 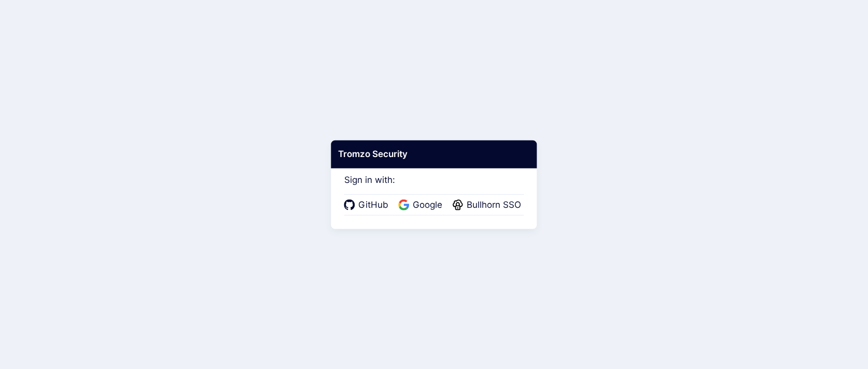 I want to click on div: Tromzo Security, so click(x=433, y=154).